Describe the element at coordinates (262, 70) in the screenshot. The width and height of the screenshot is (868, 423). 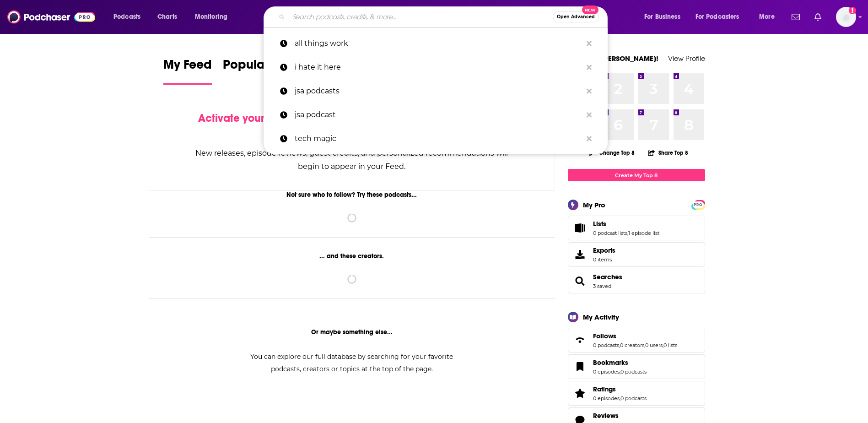
I see `a: Popular Feed` at that location.